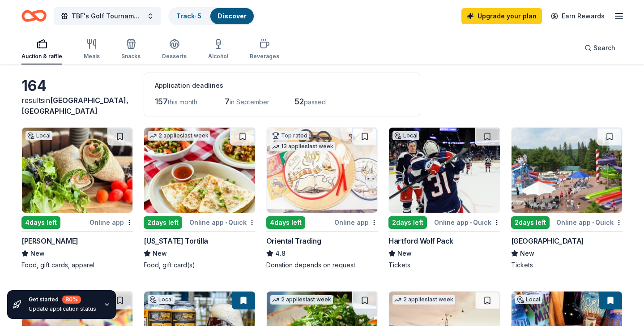 The width and height of the screenshot is (644, 326). Describe the element at coordinates (71, 299) in the screenshot. I see `div: 80 %` at that location.